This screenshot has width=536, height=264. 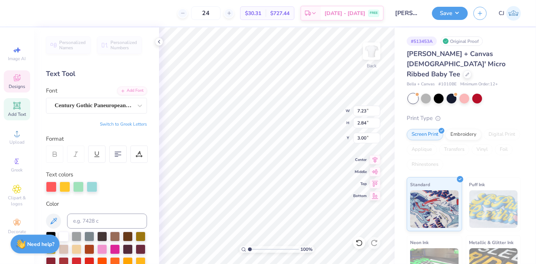 What do you see at coordinates (373, 13) in the screenshot?
I see `span: FREE` at bounding box center [373, 13].